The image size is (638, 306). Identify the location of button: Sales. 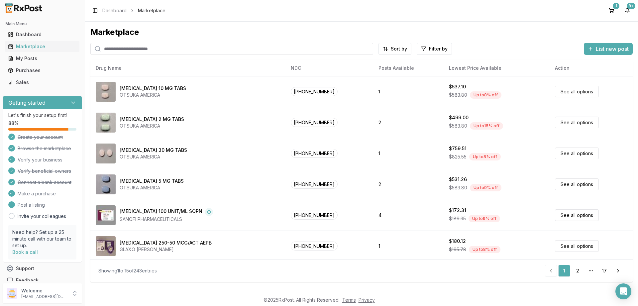
(42, 82).